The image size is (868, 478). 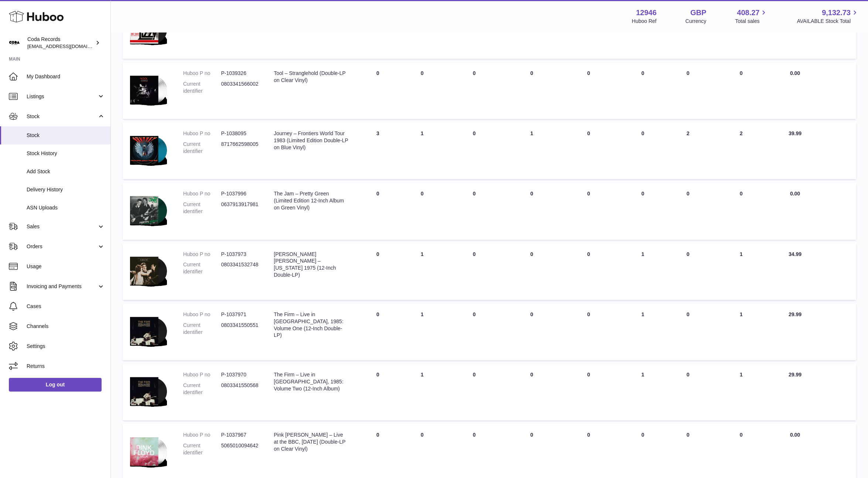 What do you see at coordinates (239, 254) in the screenshot?
I see `dd: P-1037973` at bounding box center [239, 254].